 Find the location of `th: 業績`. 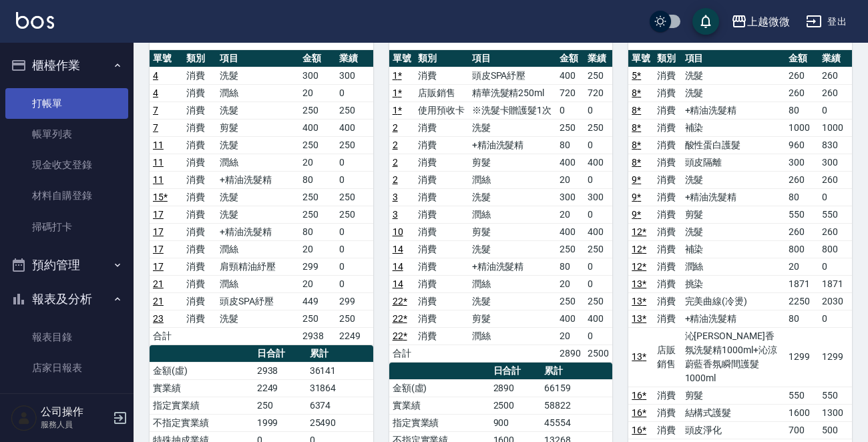

th: 業績 is located at coordinates (835, 59).